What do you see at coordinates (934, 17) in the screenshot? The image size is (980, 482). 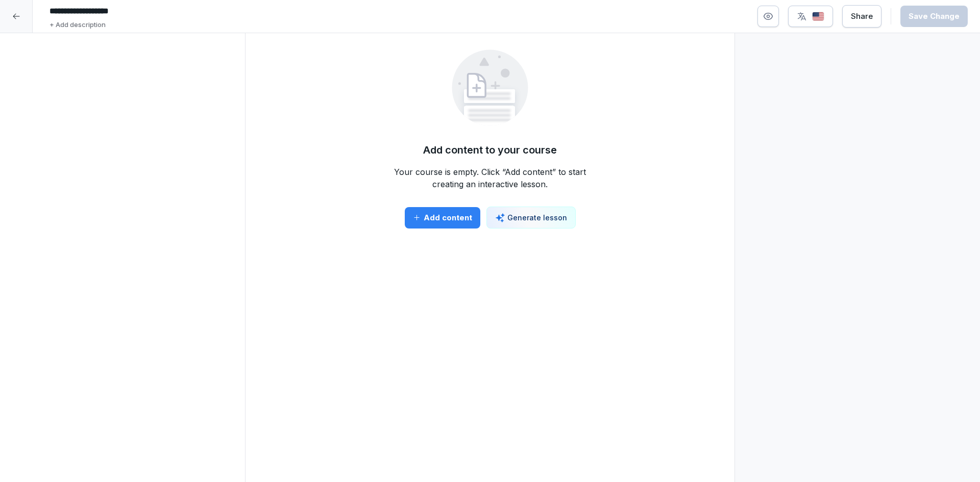 I see `div: Save Change` at bounding box center [934, 17].